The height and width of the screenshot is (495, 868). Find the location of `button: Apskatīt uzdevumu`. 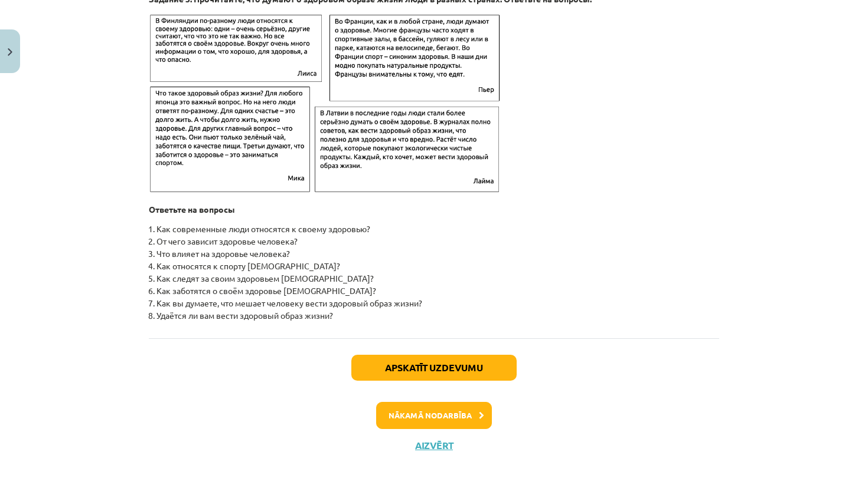

button: Apskatīt uzdevumu is located at coordinates (434, 368).